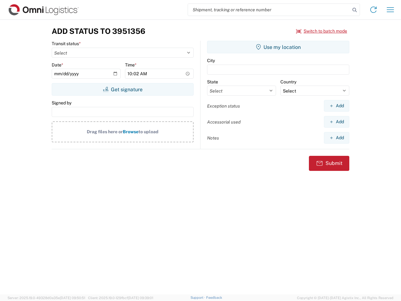 Image resolution: width=401 pixels, height=301 pixels. What do you see at coordinates (321, 31) in the screenshot?
I see `button: Switch to batch mode` at bounding box center [321, 31].